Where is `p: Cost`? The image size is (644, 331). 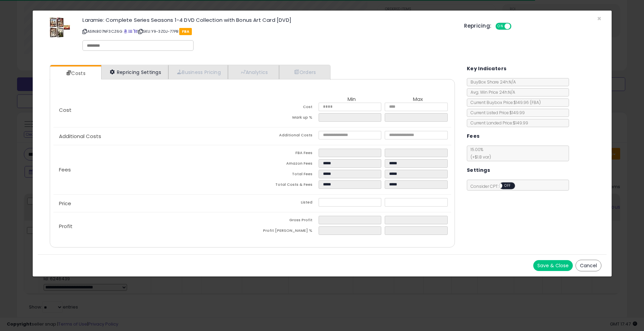 p: Cost is located at coordinates (153, 110).